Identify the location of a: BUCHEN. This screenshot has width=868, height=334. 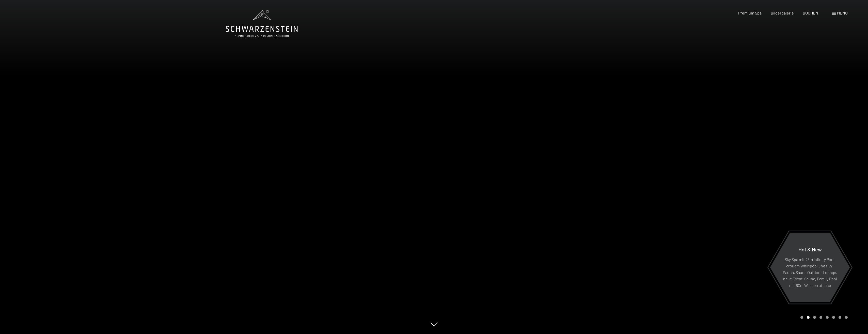
(810, 13).